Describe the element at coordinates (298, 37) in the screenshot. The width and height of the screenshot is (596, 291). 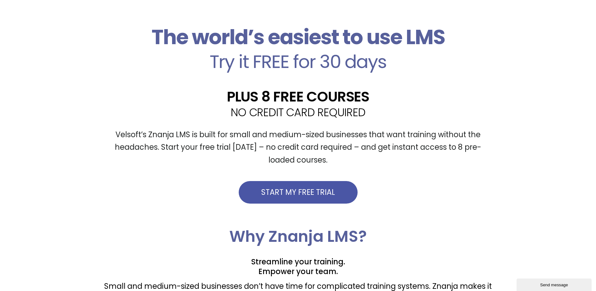
I see `h2: The world’s easiest to use LMS` at that location.